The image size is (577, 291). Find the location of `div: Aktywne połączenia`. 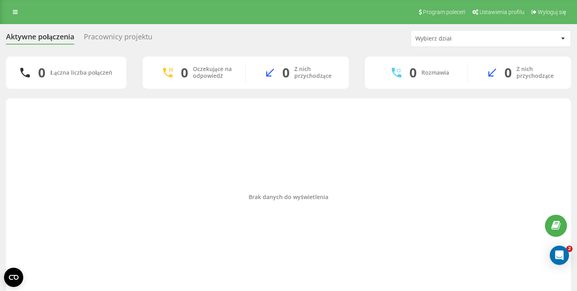

div: Aktywne połączenia is located at coordinates (40, 38).